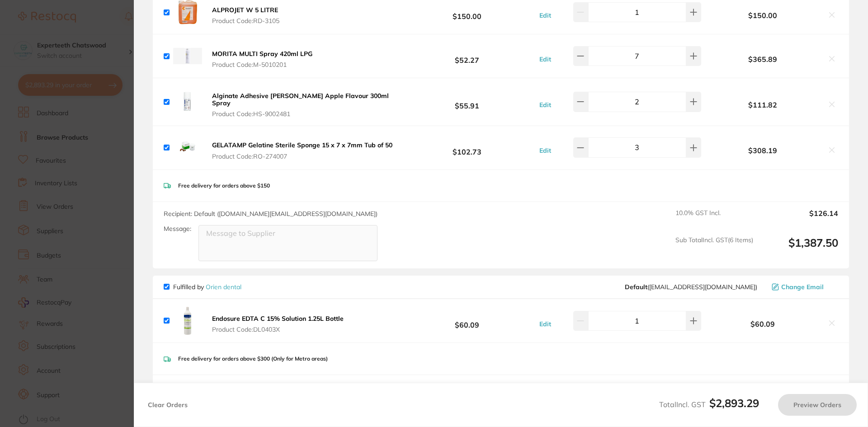 Image resolution: width=868 pixels, height=427 pixels. Describe the element at coordinates (763, 105) in the screenshot. I see `b: $111.82` at that location.